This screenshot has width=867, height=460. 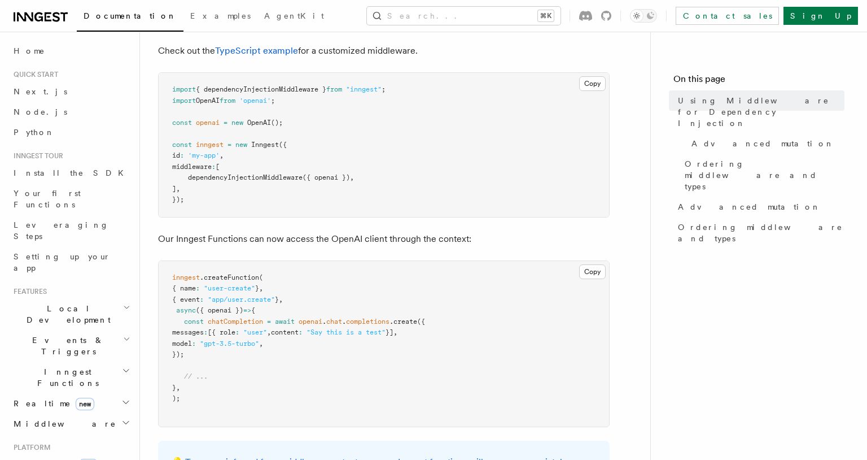 What do you see at coordinates (71, 377) in the screenshot?
I see `button: Inngest Functions` at bounding box center [71, 377].